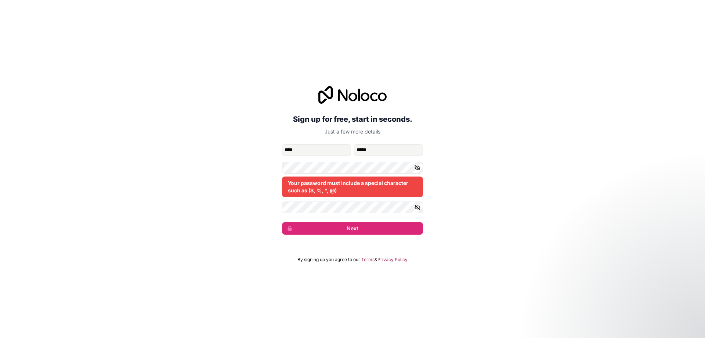 The height and width of the screenshot is (338, 705). What do you see at coordinates (389, 150) in the screenshot?
I see `input: family-name` at bounding box center [389, 150].